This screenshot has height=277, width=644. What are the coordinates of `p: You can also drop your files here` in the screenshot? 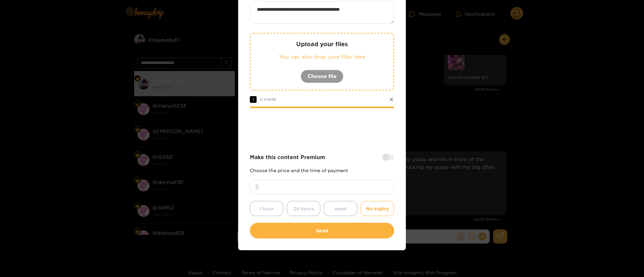 It's located at (322, 56).